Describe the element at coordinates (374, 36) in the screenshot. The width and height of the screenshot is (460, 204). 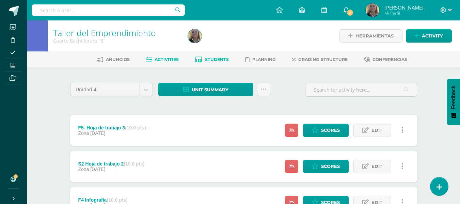
I see `span: Herramientas` at that location.